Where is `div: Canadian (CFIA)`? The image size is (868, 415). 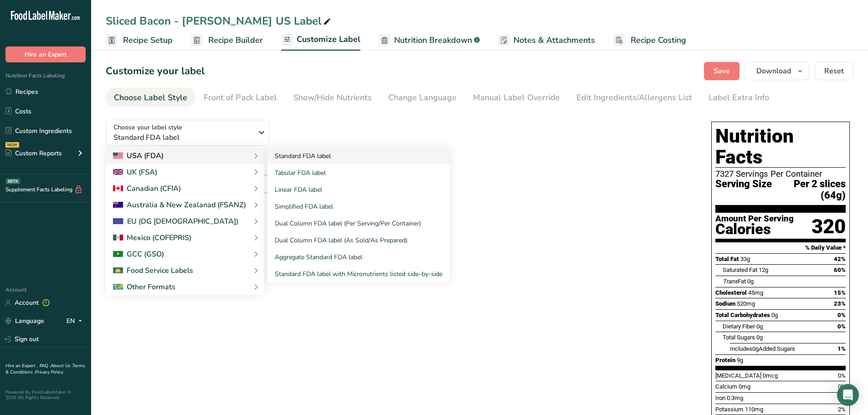 div: Canadian (CFIA) is located at coordinates (147, 189).